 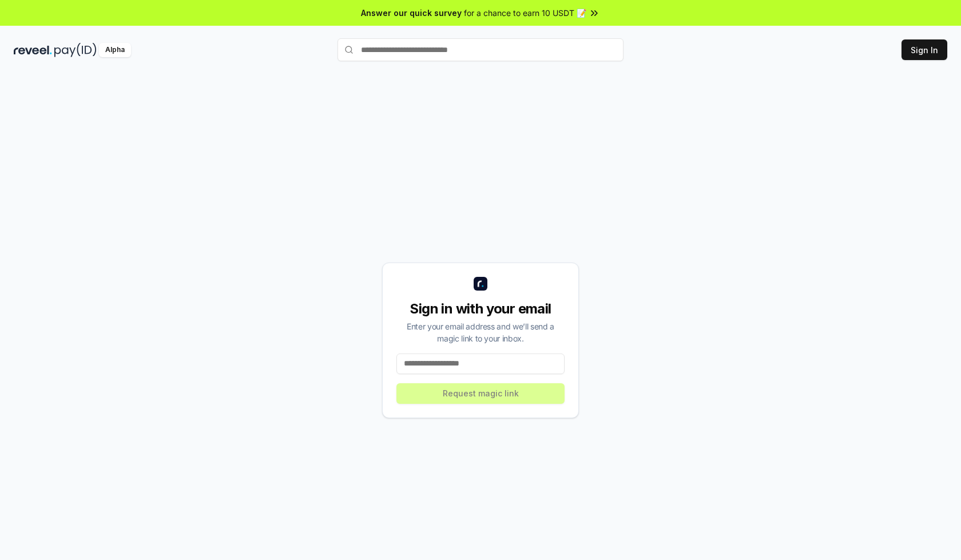 What do you see at coordinates (481, 284) in the screenshot?
I see `img: logo_small` at bounding box center [481, 284].